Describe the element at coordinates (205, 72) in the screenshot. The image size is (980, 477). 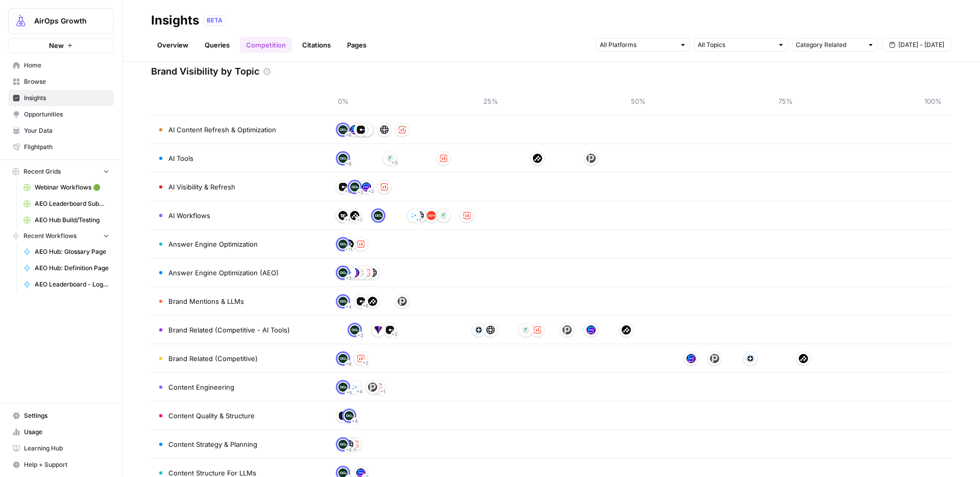
I see `h3: Brand Visibility by Topic` at that location.